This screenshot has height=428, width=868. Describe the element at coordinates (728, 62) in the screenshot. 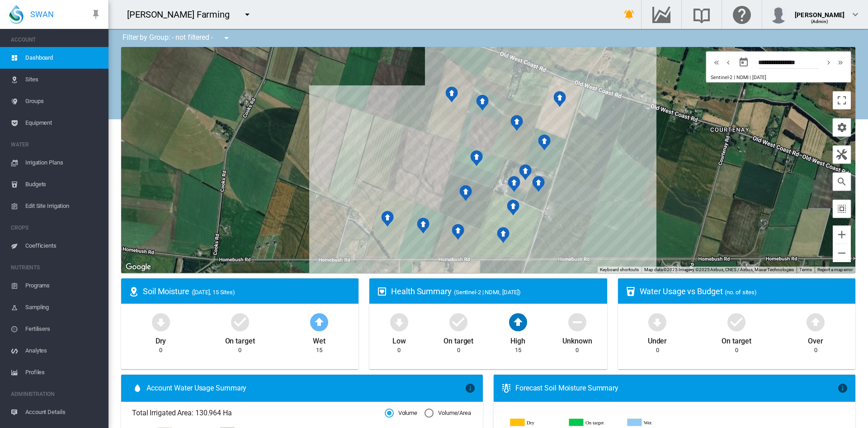

I see `button: icon-chevron-left` at that location.